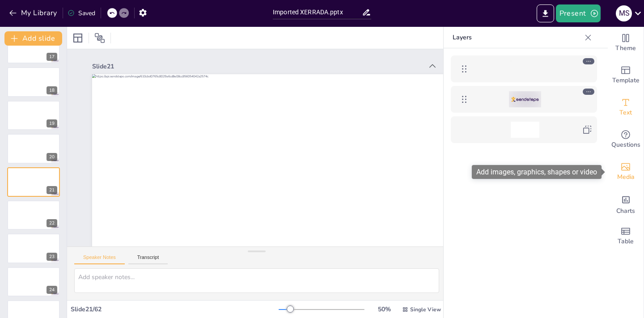 This screenshot has width=644, height=318. What do you see at coordinates (82, 13) in the screenshot?
I see `div: Saved` at bounding box center [82, 13].